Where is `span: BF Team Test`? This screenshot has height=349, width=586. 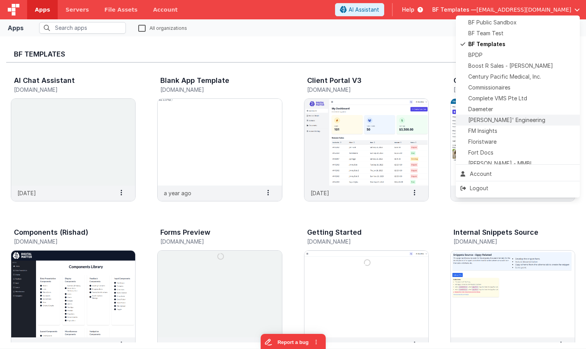
span: BF Team Test is located at coordinates (486, 33).